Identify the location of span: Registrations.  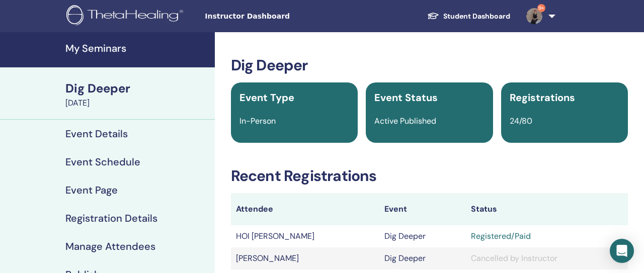
(542, 98).